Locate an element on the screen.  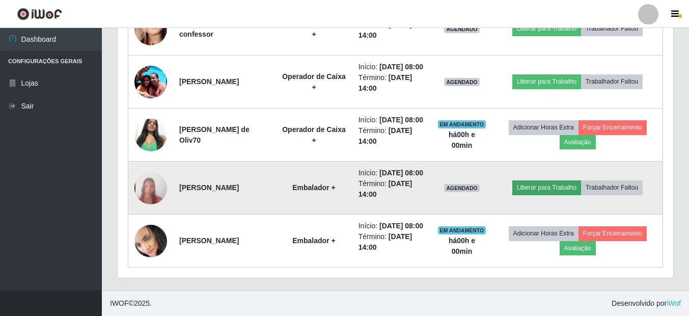
img: 1727212594442.jpeg is located at coordinates (151, 134).